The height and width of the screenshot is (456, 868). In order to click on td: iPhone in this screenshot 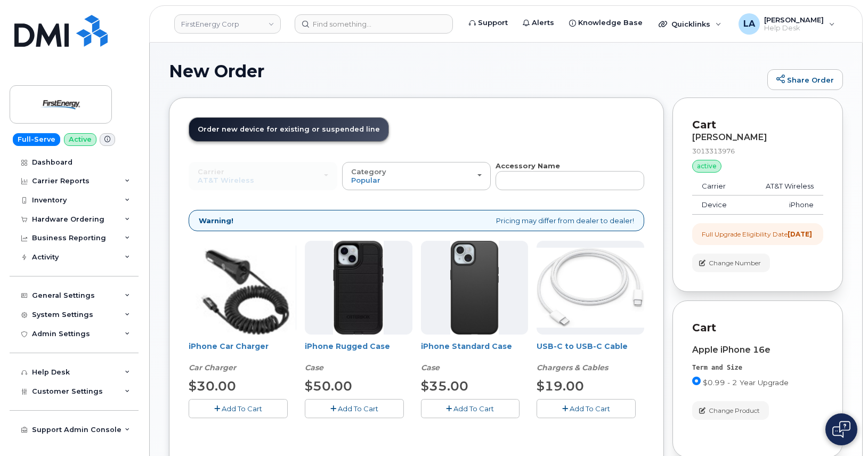, I will do `click(784, 205)`.